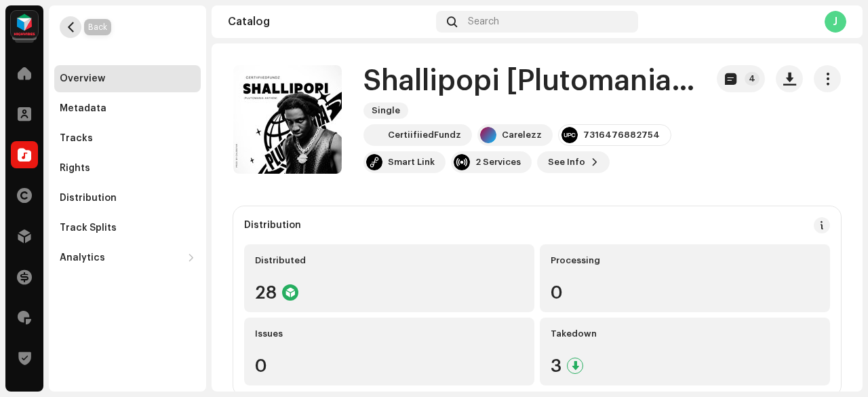 The width and height of the screenshot is (868, 397). I want to click on div: Tracks, so click(76, 138).